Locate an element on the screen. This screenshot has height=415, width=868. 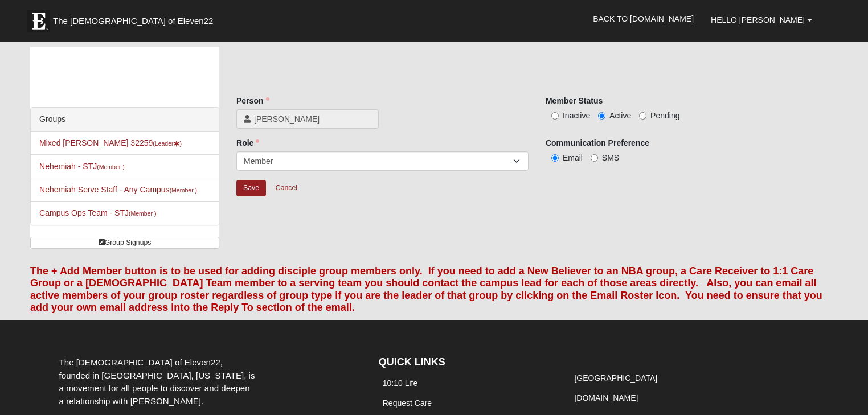
span: SMS is located at coordinates (611, 158).